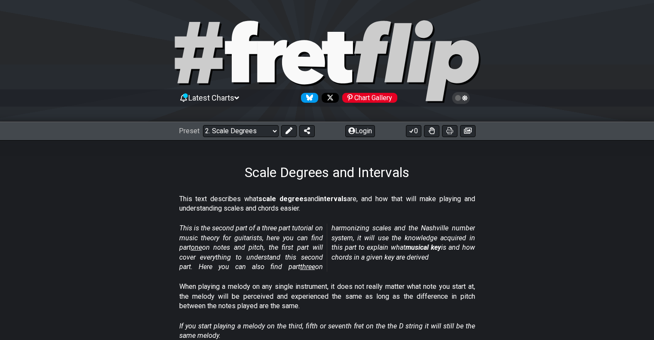 The width and height of the screenshot is (654, 340). What do you see at coordinates (189, 131) in the screenshot?
I see `span: Preset` at bounding box center [189, 131].